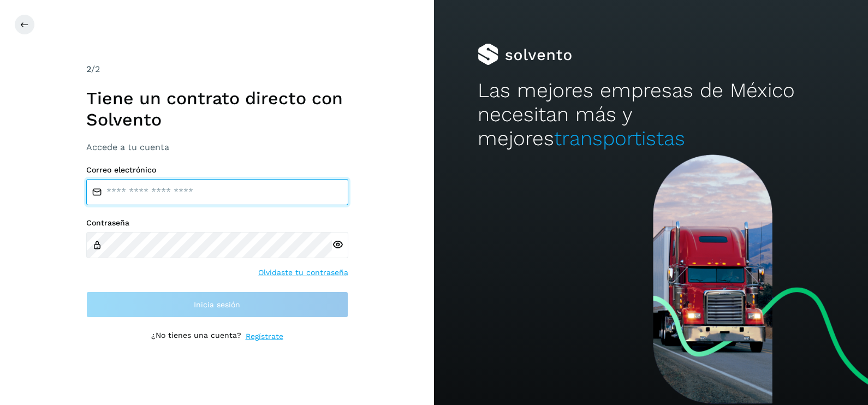 This screenshot has height=405, width=868. What do you see at coordinates (218, 170) in the screenshot?
I see `label: Correo electrónico` at bounding box center [218, 170].